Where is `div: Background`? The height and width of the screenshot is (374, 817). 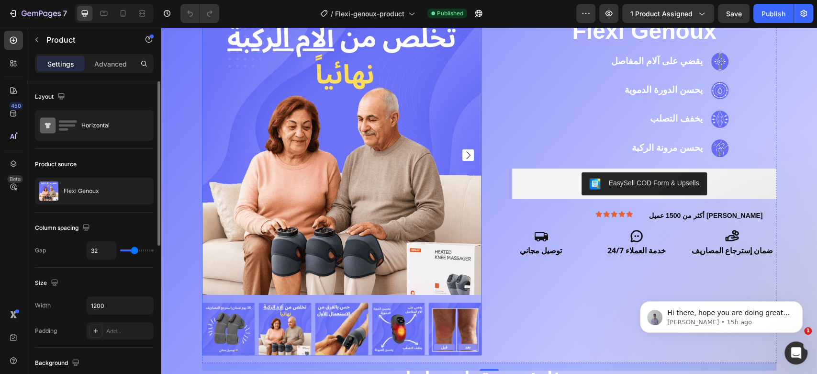
div: Background is located at coordinates (58, 363).